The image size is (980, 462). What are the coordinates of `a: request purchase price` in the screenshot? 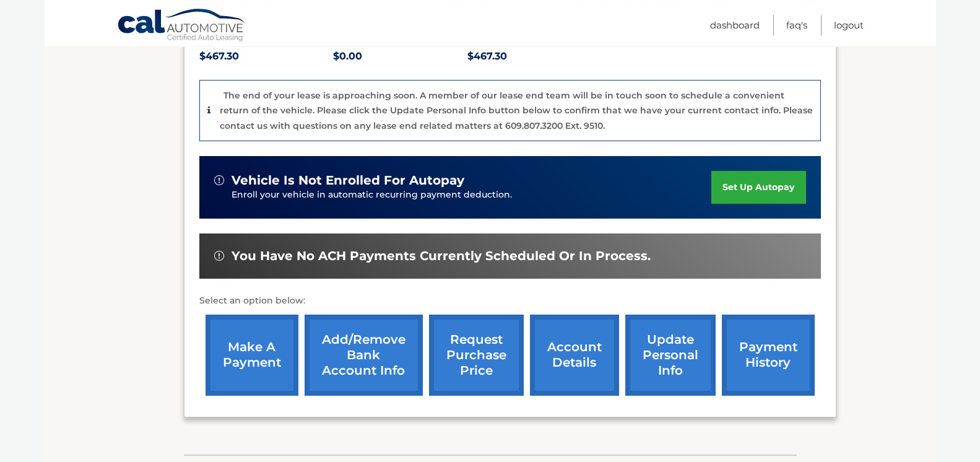 It's located at (476, 355).